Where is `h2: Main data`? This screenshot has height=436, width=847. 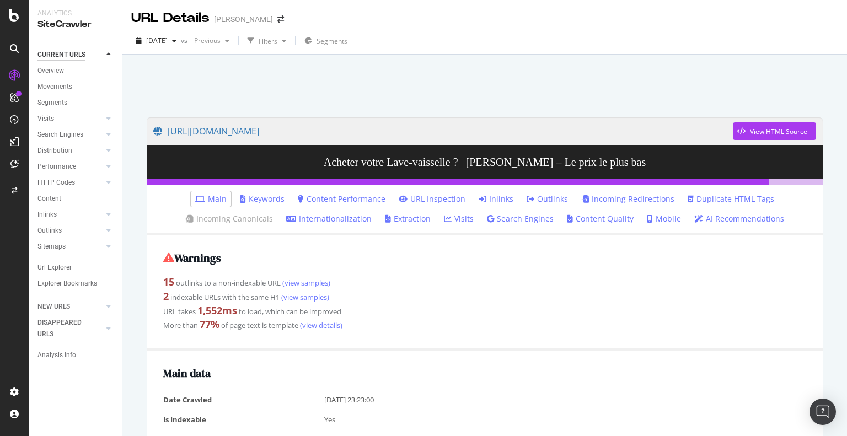 h2: Main data is located at coordinates (485, 373).